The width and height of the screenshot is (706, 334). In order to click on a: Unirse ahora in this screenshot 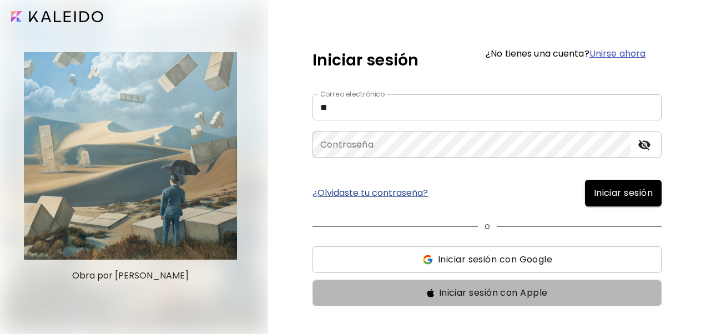, I will do `click(617, 53)`.